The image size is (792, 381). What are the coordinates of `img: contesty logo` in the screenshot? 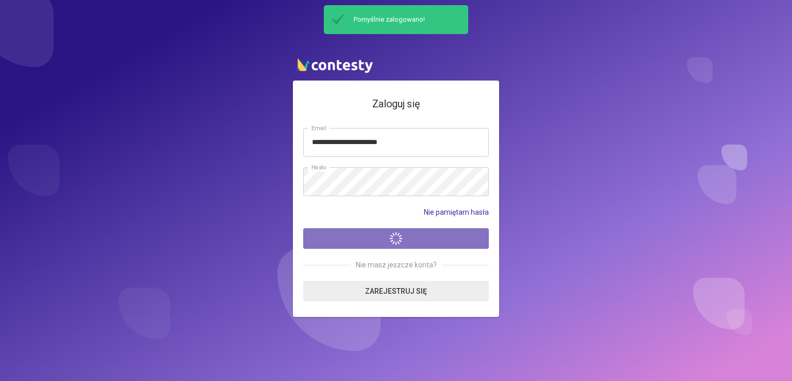 It's located at (334, 64).